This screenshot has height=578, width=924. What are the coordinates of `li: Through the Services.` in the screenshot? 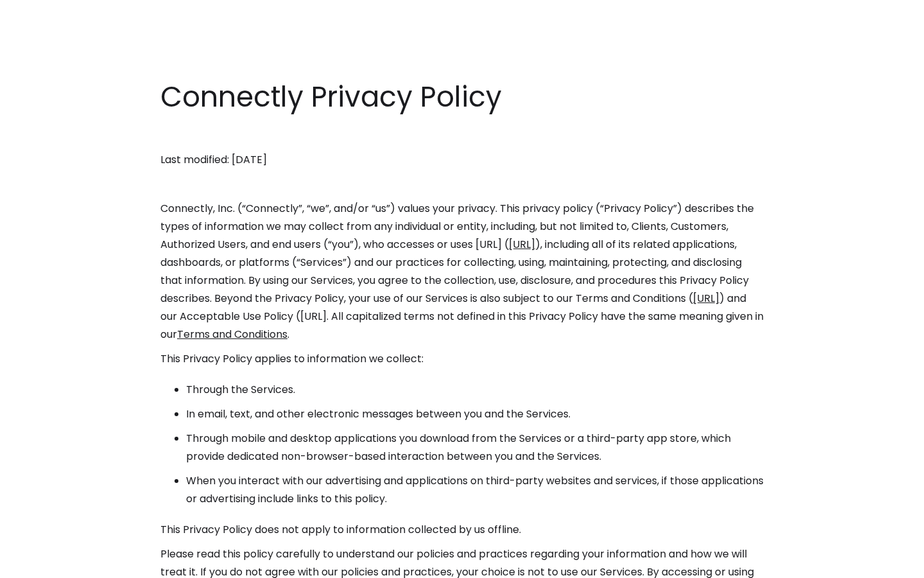 It's located at (475, 390).